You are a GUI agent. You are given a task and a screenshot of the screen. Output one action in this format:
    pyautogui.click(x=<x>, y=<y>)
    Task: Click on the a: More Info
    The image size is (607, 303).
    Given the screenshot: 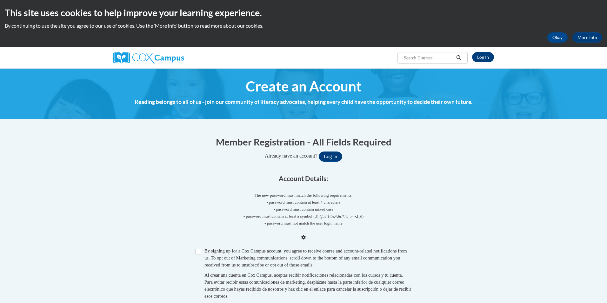 What is the action you would take?
    pyautogui.click(x=588, y=37)
    